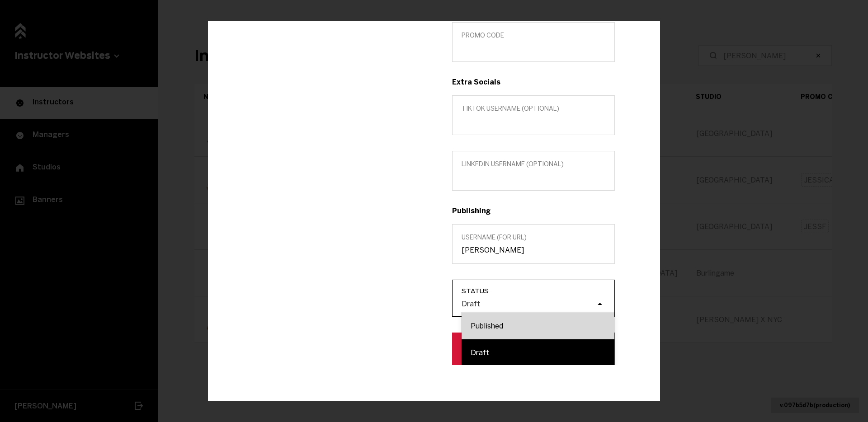  Describe the element at coordinates (533, 108) in the screenshot. I see `span: TikTok username (optional)` at that location.